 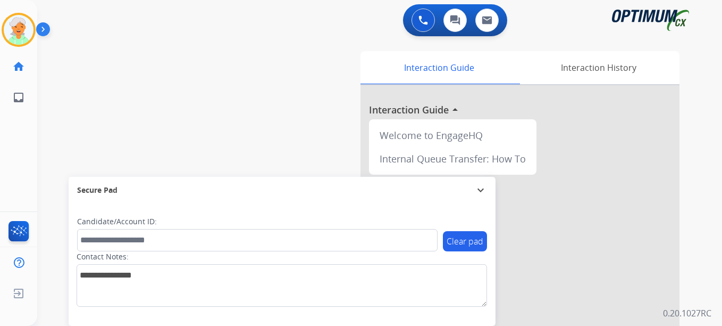 I want to click on span: Secure Pad, so click(x=97, y=190).